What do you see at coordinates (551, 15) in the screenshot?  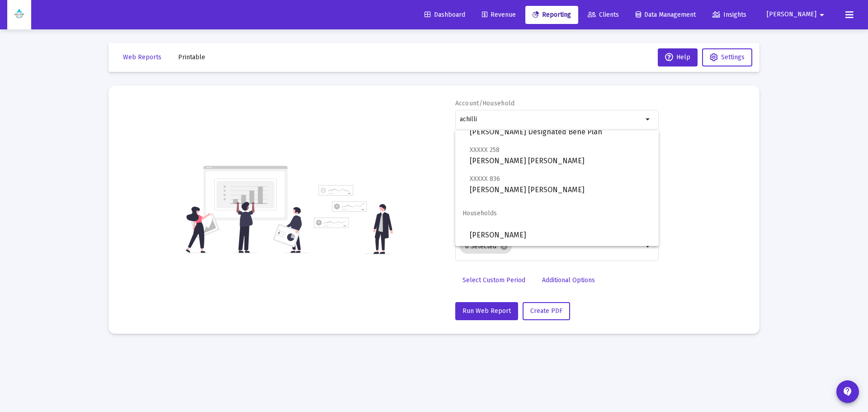 I see `span: Reporting` at bounding box center [551, 15].